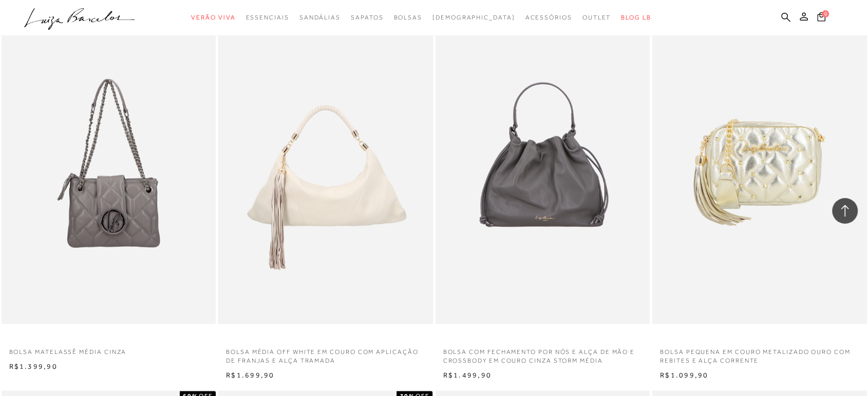  I want to click on p: BOLSA PEQUENA EM COURO METALIZADO OURO COM REBITES E ALÇA CORRENTE, so click(760, 353).